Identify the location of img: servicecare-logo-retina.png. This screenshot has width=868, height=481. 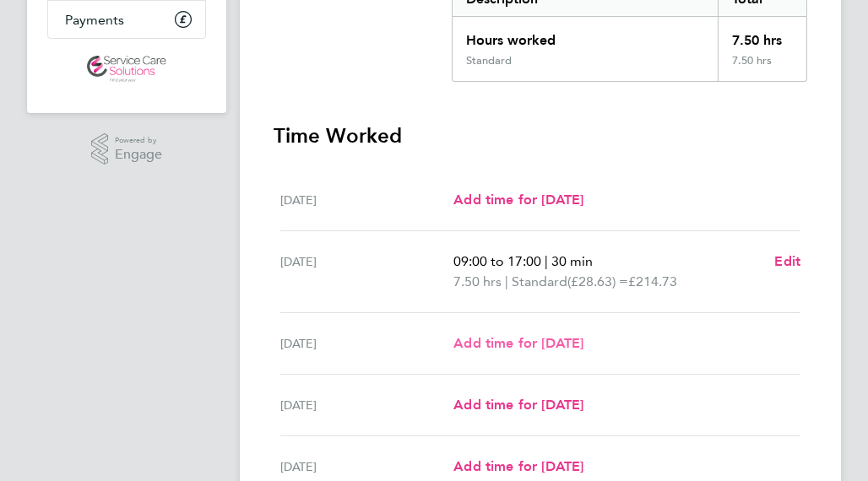
(127, 70).